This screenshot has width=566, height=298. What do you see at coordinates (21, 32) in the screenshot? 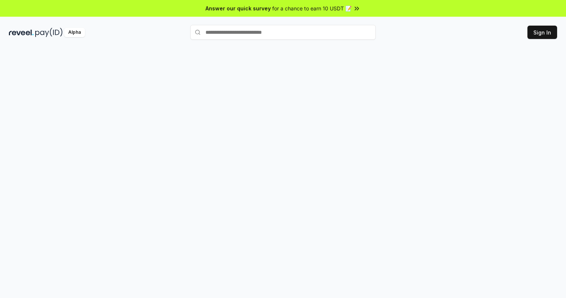
I see `img: reveel_dark` at bounding box center [21, 32].